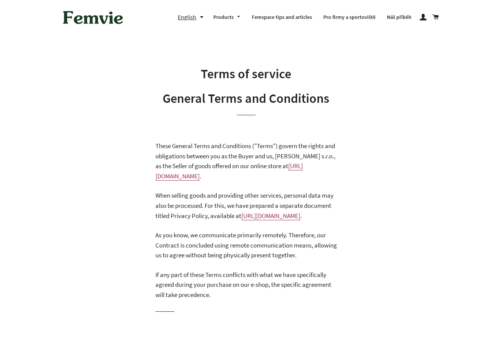 This screenshot has width=492, height=345. What do you see at coordinates (227, 17) in the screenshot?
I see `a: Products` at bounding box center [227, 17].